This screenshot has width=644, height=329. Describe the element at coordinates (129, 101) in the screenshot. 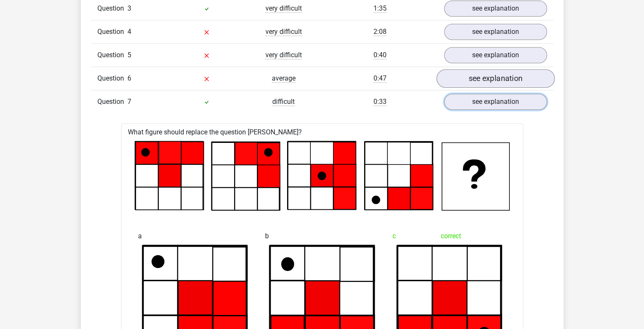

I see `span: 7` at that location.